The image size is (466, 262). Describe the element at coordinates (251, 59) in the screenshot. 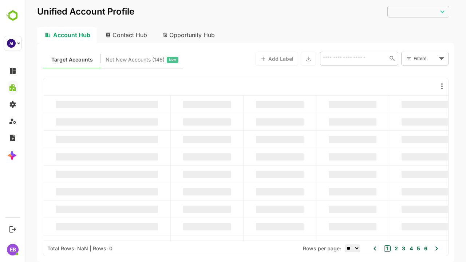

I see `button: Add Label` at that location.